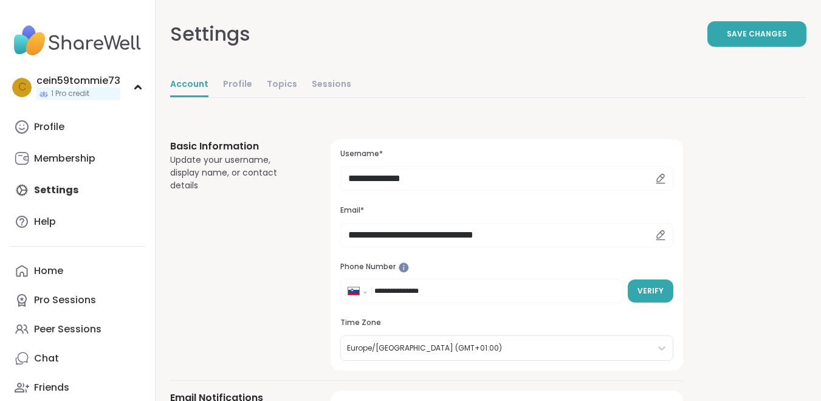  What do you see at coordinates (77, 329) in the screenshot?
I see `a: Peer Sessions` at bounding box center [77, 329].